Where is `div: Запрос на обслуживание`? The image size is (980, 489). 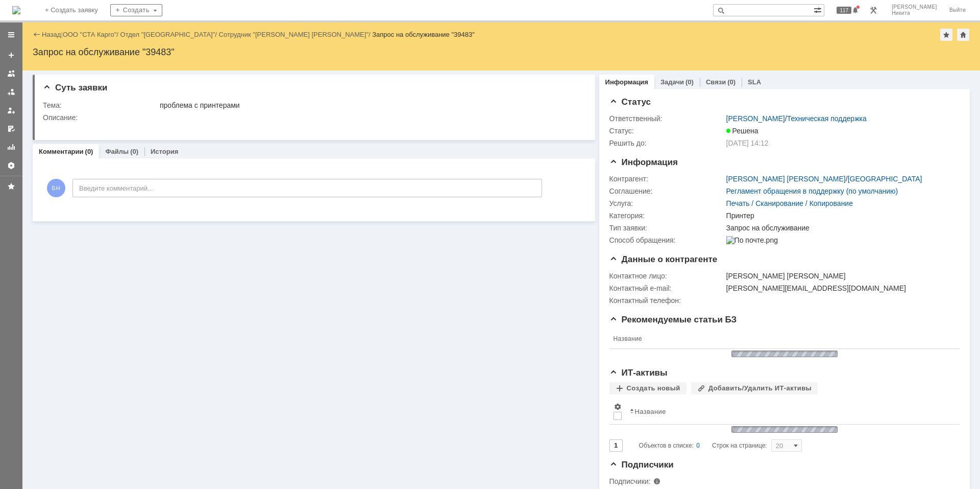 div: Запрос на обслуживание is located at coordinates (840, 228).